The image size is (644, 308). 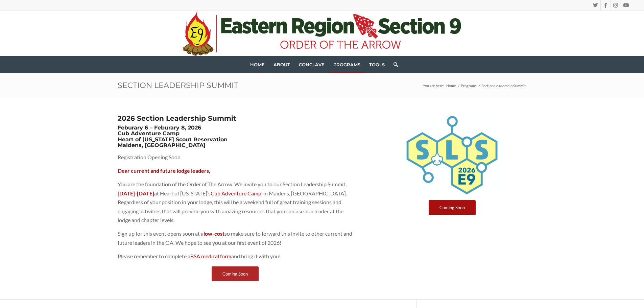 What do you see at coordinates (282, 64) in the screenshot?
I see `a: About` at bounding box center [282, 64].